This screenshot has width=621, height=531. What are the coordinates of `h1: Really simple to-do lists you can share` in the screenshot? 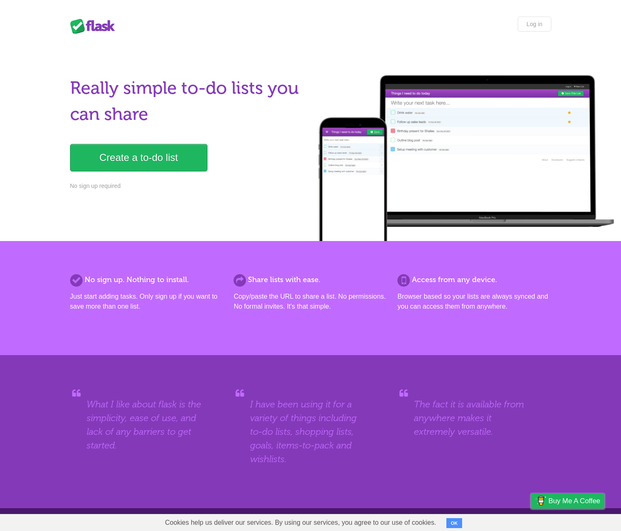 It's located at (188, 101).